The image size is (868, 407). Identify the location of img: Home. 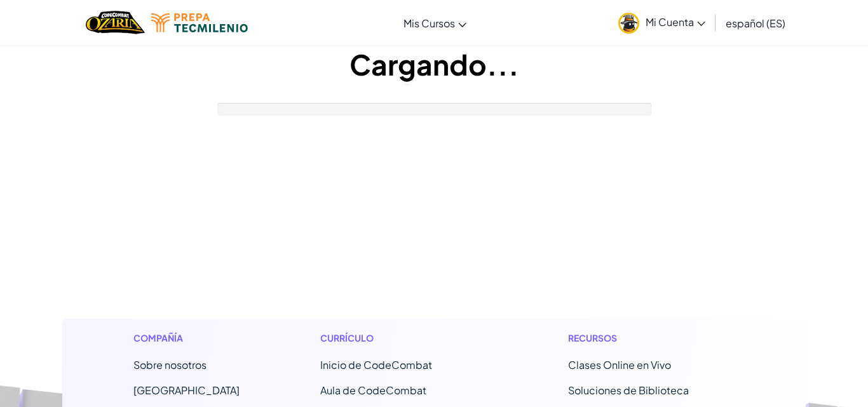
(115, 22).